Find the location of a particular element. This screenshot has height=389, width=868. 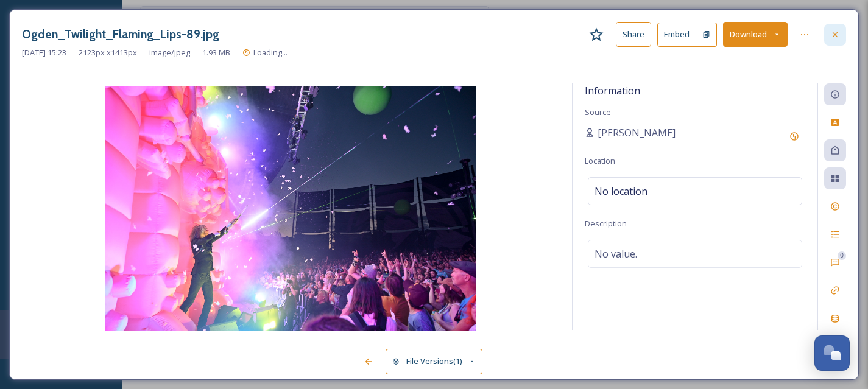

span: Loading... is located at coordinates (270, 52).